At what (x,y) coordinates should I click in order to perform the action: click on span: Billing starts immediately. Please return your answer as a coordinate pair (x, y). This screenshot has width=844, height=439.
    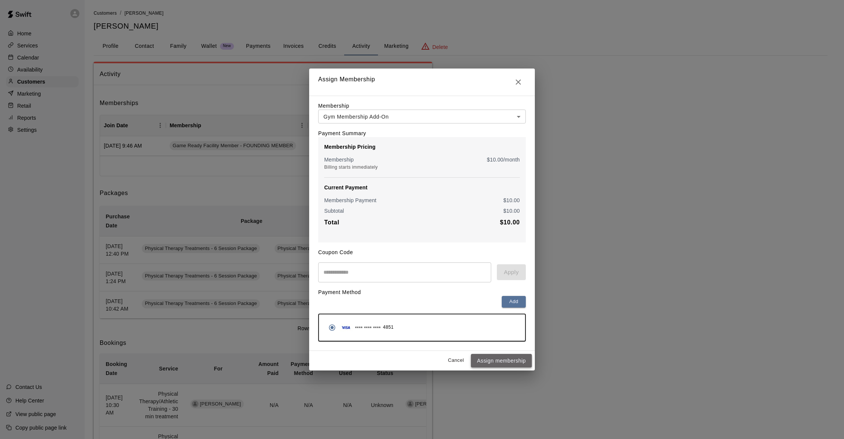
    Looking at the image, I should click on (351, 167).